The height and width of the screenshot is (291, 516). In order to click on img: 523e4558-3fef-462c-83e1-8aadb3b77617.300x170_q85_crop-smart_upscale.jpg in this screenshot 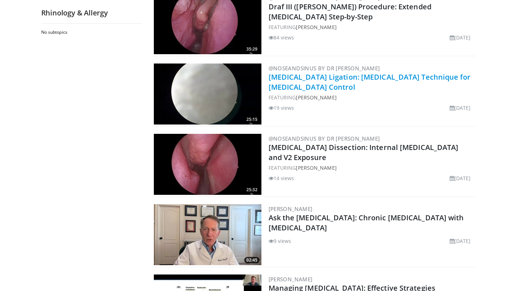, I will do `click(208, 94)`.